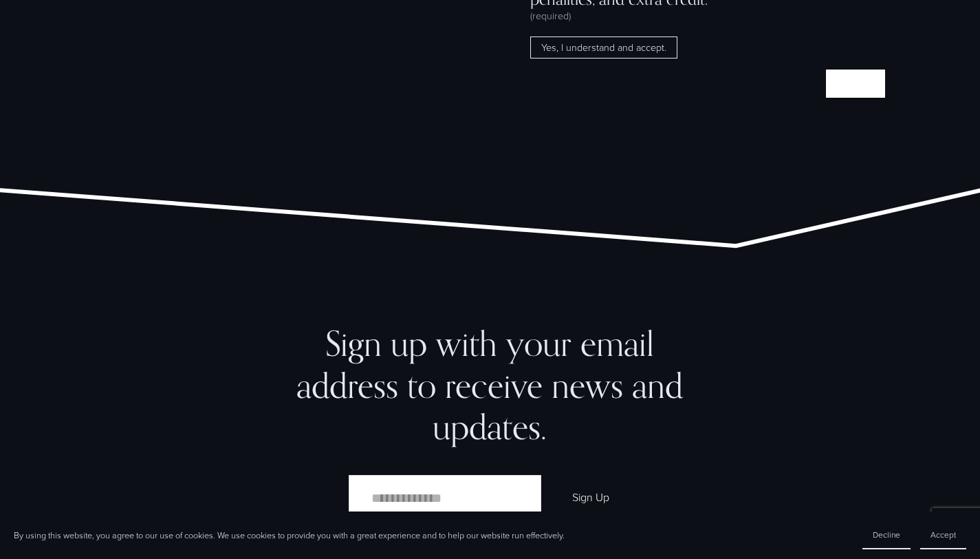  Describe the element at coordinates (855, 84) in the screenshot. I see `button: Submit` at that location.